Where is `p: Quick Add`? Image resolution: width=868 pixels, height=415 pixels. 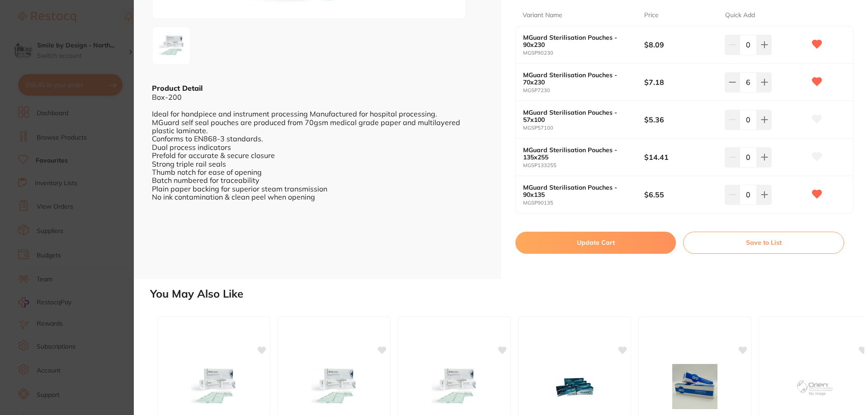
p: Quick Add is located at coordinates (740, 16).